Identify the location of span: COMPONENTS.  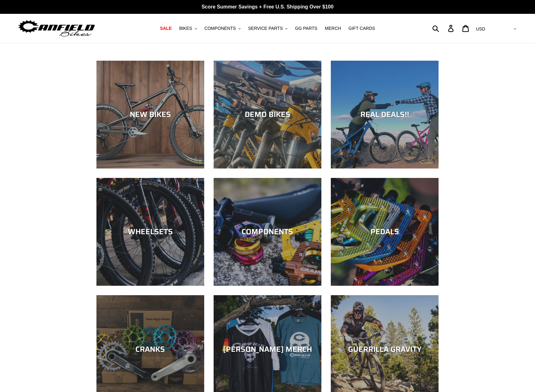
(220, 28).